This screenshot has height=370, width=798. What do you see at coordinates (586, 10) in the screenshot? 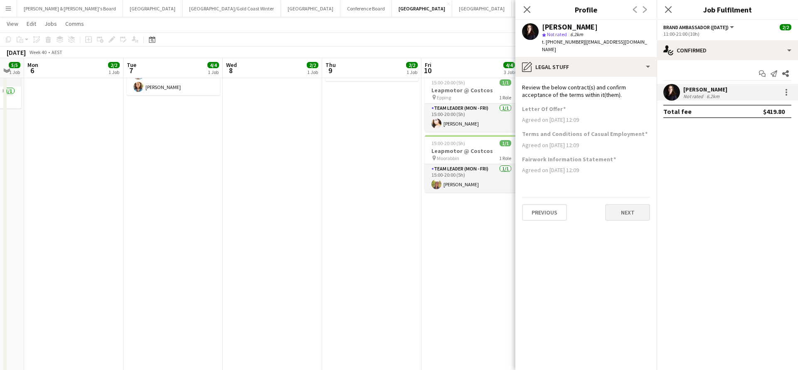
I see `h3: Profile` at bounding box center [586, 10].